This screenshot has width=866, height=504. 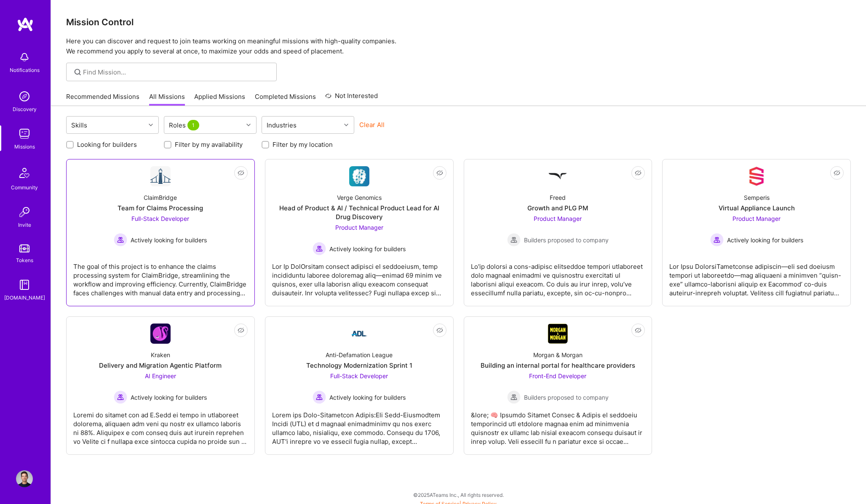 What do you see at coordinates (557, 197) in the screenshot?
I see `div: Freed` at bounding box center [557, 197].